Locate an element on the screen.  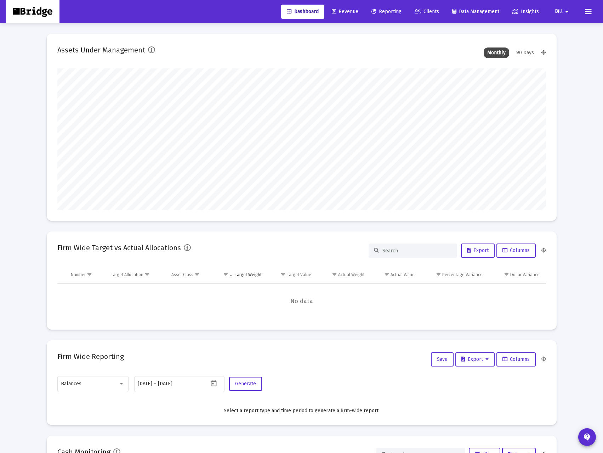
div: Target Allocation is located at coordinates (127, 274).